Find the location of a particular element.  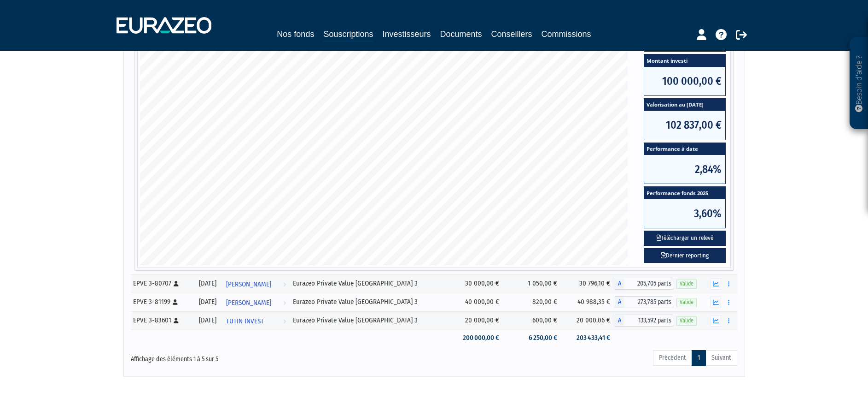

td: 600,00 € is located at coordinates (533, 320).